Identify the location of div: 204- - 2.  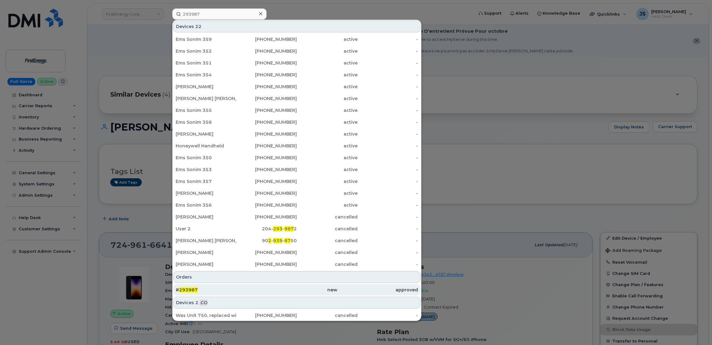
(267, 229).